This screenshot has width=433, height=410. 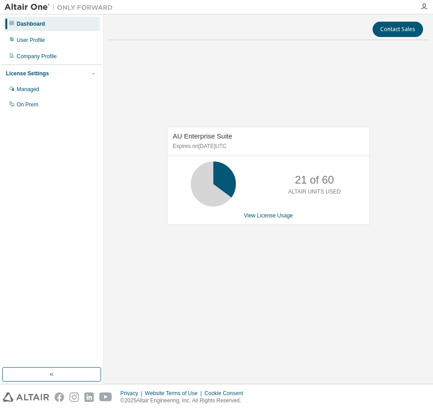 I want to click on img: Altair One, so click(x=61, y=7).